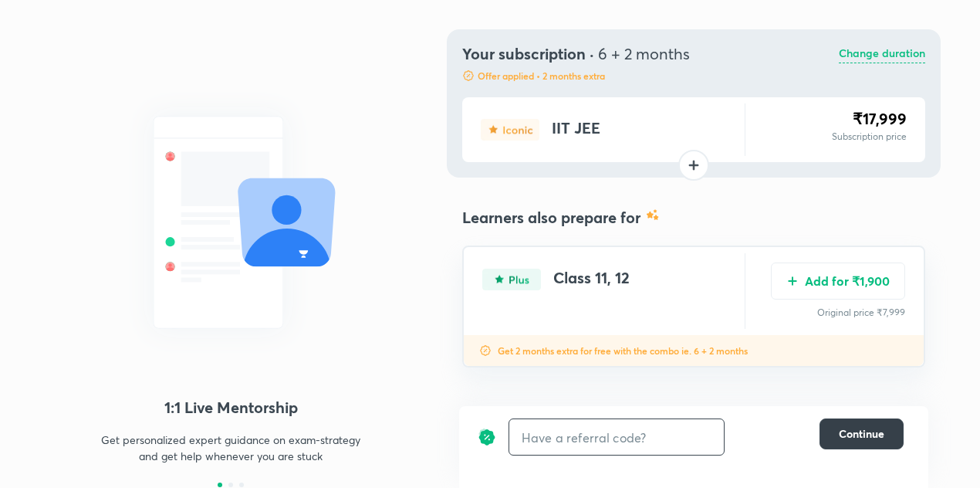 The width and height of the screenshot is (980, 488). I want to click on span: ₹17,999, so click(880, 118).